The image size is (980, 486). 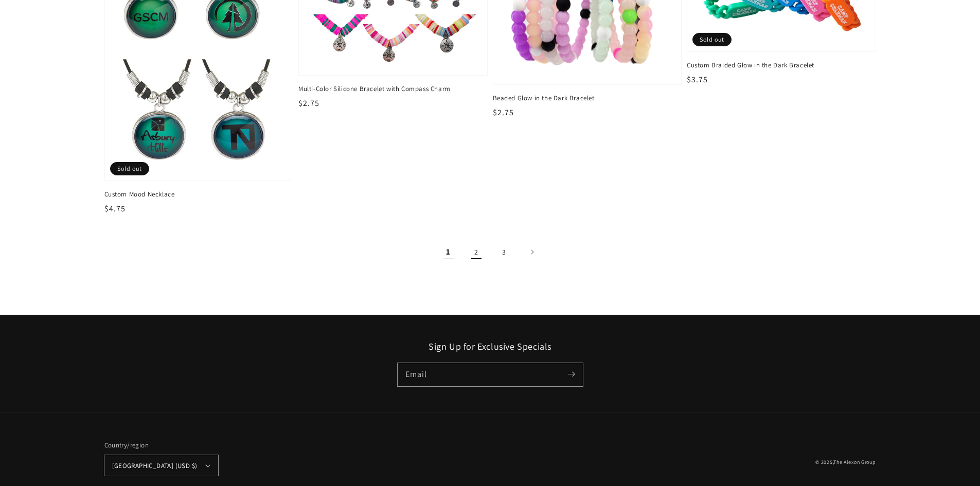 What do you see at coordinates (504, 252) in the screenshot?
I see `a: Page 3` at bounding box center [504, 252].